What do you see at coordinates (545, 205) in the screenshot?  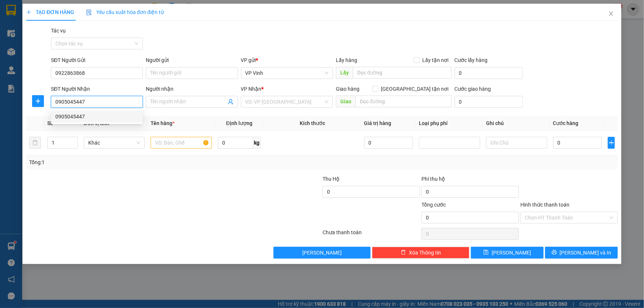 I see `label: Hình thức thanh toán` at bounding box center [545, 205].